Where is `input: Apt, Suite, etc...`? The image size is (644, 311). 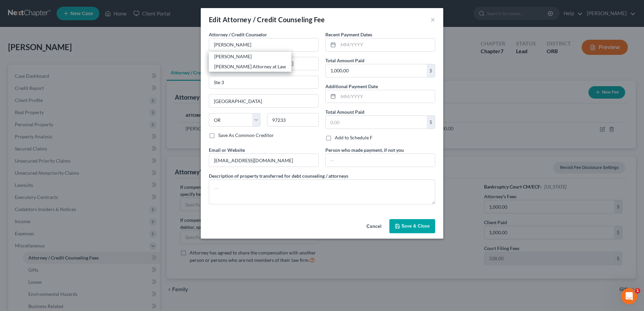 input: Apt, Suite, etc... is located at coordinates (263, 82).